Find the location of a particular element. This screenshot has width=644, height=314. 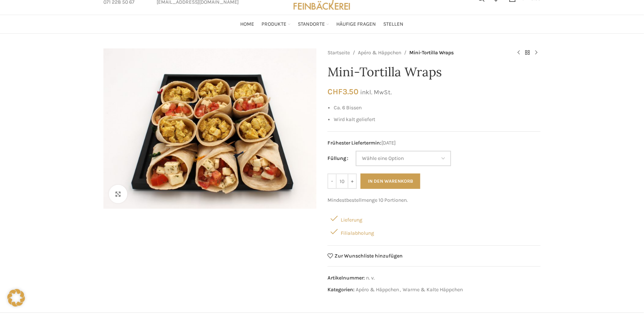

a: Häufige Fragen is located at coordinates (357, 24).